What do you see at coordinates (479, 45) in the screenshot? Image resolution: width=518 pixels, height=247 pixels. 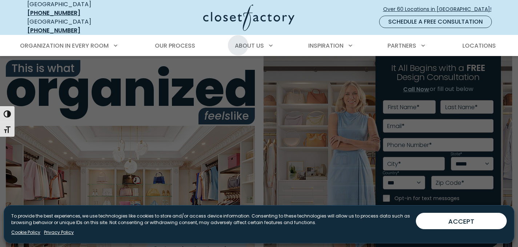 I see `span: Locations` at bounding box center [479, 45].